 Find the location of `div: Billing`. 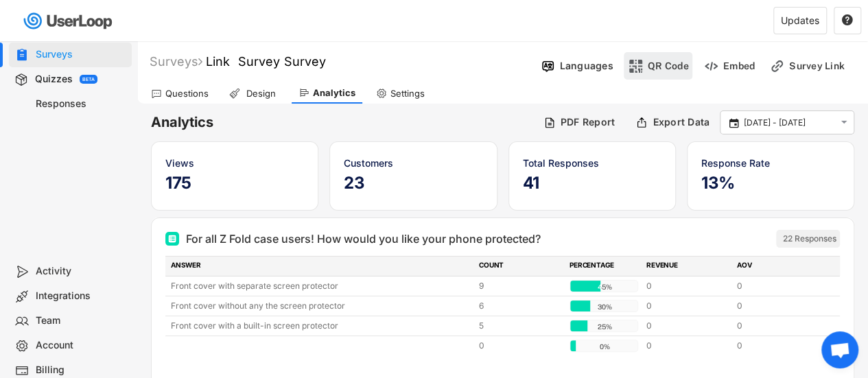

div: Billing is located at coordinates (81, 370).